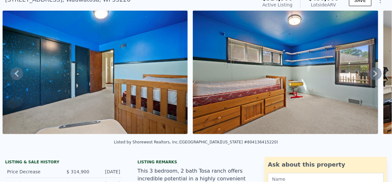 Image resolution: width=392 pixels, height=182 pixels. What do you see at coordinates (64, 162) in the screenshot?
I see `div: LISTING & SALE HISTORY` at bounding box center [64, 162].